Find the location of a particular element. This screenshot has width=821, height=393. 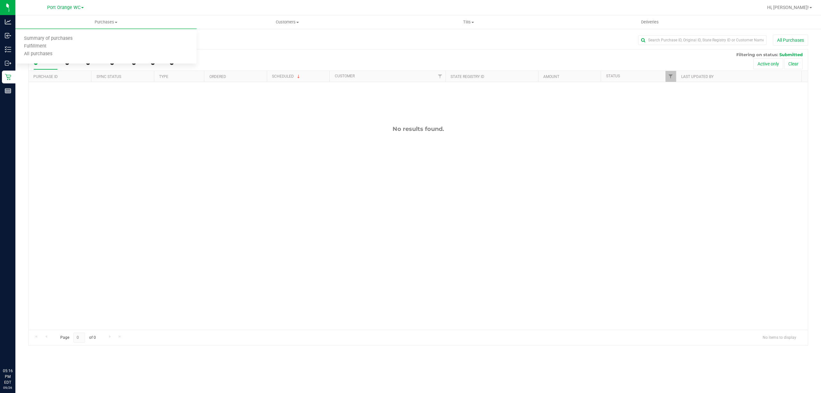

a: Purchase ID is located at coordinates (46, 77).